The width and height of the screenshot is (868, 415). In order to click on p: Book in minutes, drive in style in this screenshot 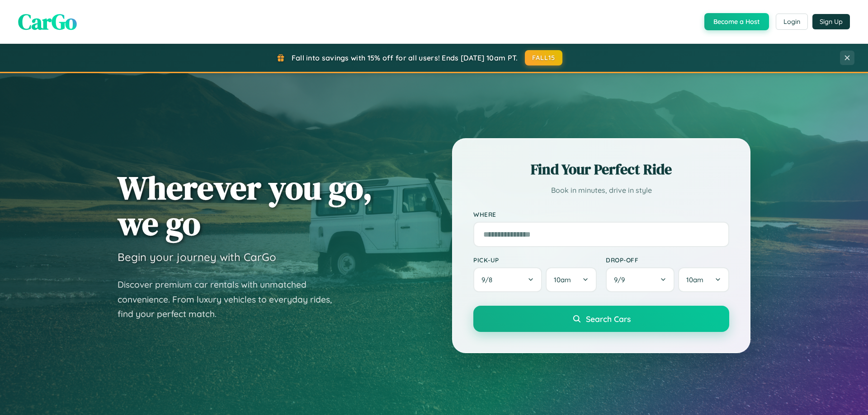, I will do `click(601, 190)`.